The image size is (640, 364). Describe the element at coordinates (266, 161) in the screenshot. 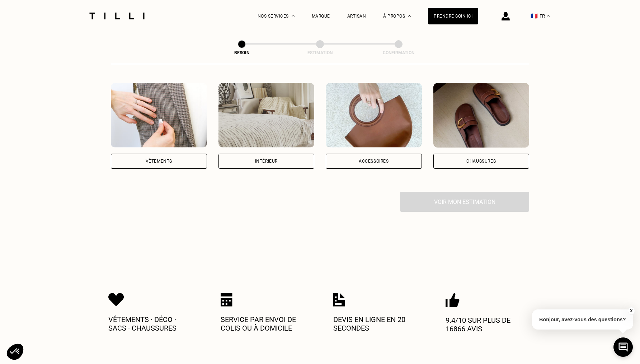

I see `div: Intérieur` at that location.